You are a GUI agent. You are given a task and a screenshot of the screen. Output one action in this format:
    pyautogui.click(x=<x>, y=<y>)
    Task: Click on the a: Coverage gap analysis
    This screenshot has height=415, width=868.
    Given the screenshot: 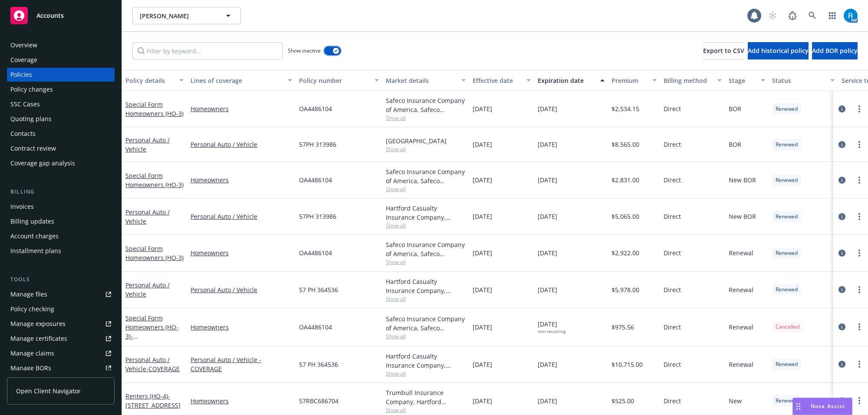 What is the action you would take?
    pyautogui.click(x=61, y=163)
    